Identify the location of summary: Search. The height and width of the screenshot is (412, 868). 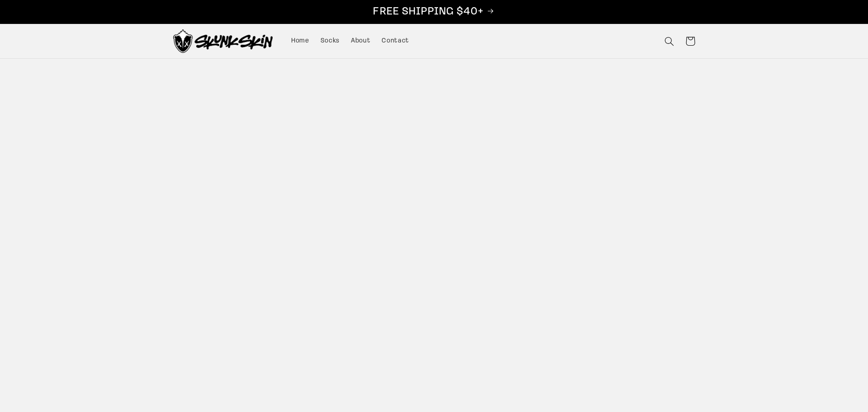
(670, 41).